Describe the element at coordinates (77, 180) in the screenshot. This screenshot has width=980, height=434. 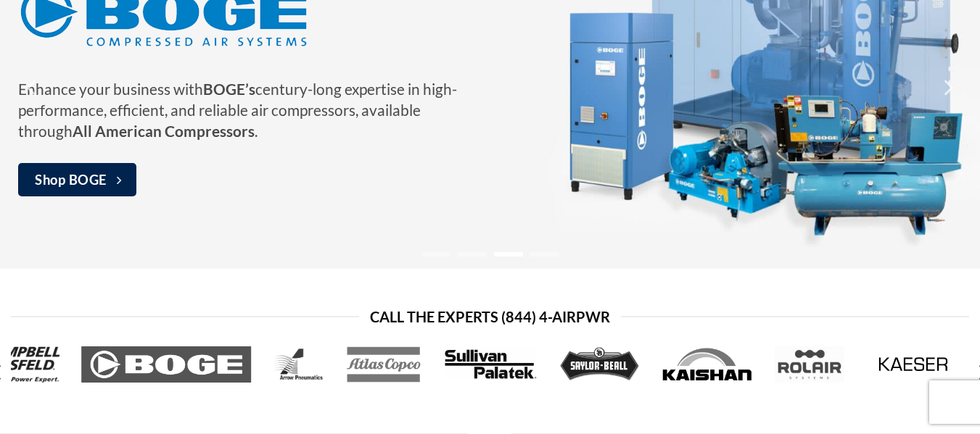
I see `a: Shop BOGE` at that location.